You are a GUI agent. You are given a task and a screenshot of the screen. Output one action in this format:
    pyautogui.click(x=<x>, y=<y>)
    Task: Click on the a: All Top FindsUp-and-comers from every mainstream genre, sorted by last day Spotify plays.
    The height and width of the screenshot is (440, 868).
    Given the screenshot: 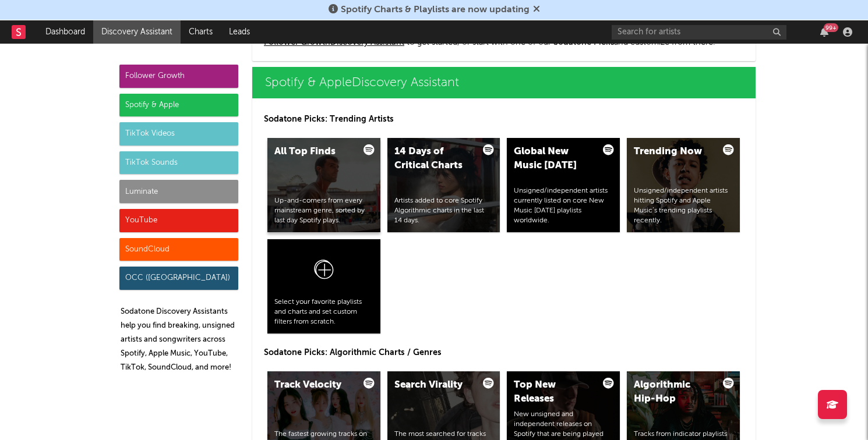 What is the action you would take?
    pyautogui.click(x=324, y=185)
    